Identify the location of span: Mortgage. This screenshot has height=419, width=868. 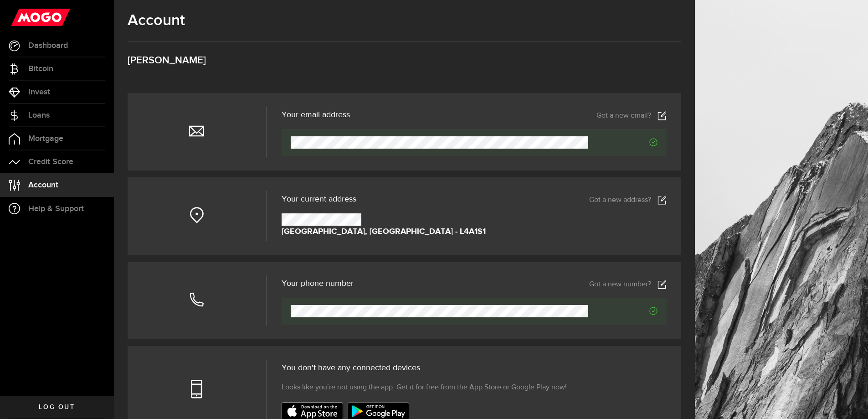
(46, 138).